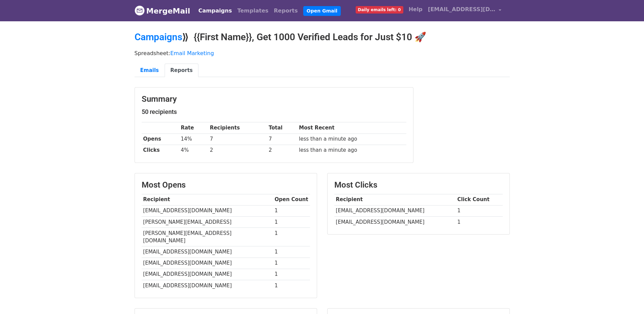  What do you see at coordinates (379, 10) in the screenshot?
I see `span: Daily emails left: 0` at bounding box center [379, 10].